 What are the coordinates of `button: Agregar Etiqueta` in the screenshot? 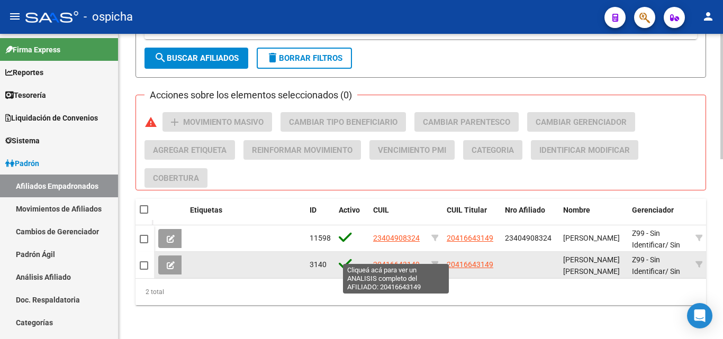 It's located at (189, 150).